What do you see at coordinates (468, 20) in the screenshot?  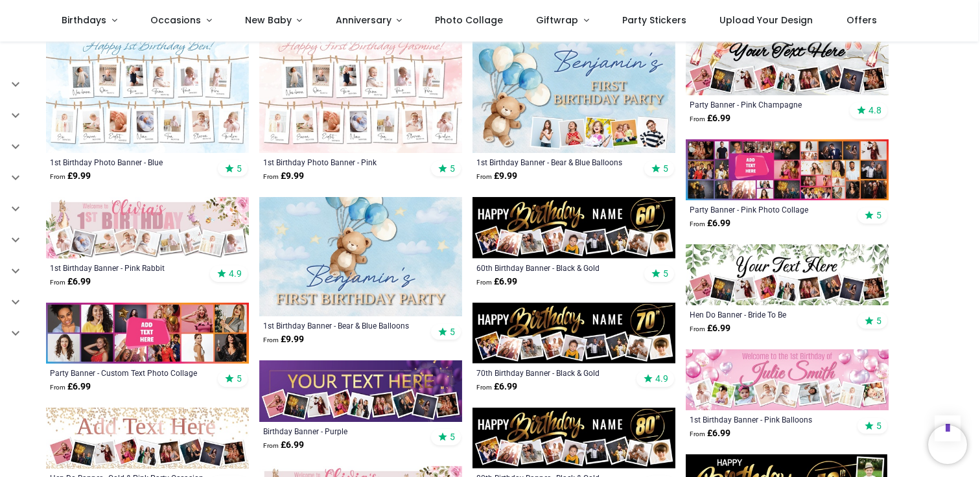 I see `span: Photo Collage` at bounding box center [468, 20].